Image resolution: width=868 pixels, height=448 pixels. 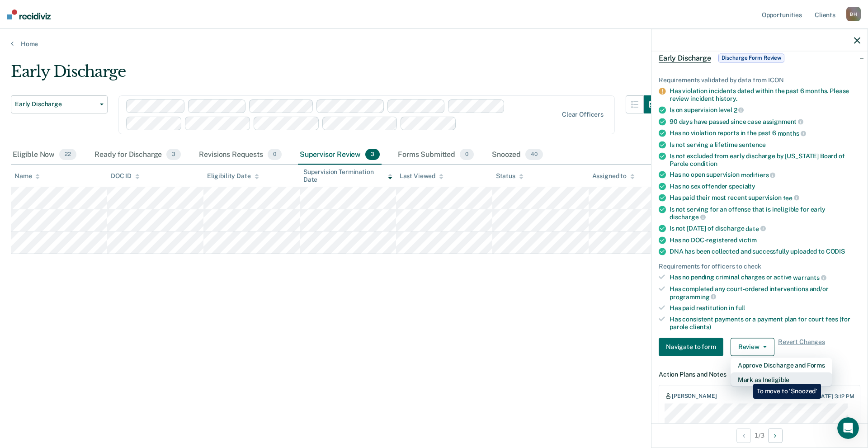 I want to click on div: Clear officers, so click(x=583, y=114).